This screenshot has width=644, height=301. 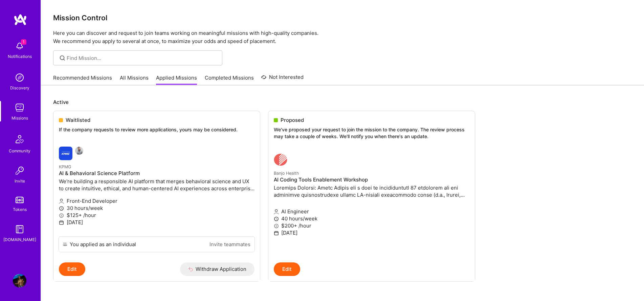 I want to click on a: Applied Missions, so click(x=176, y=79).